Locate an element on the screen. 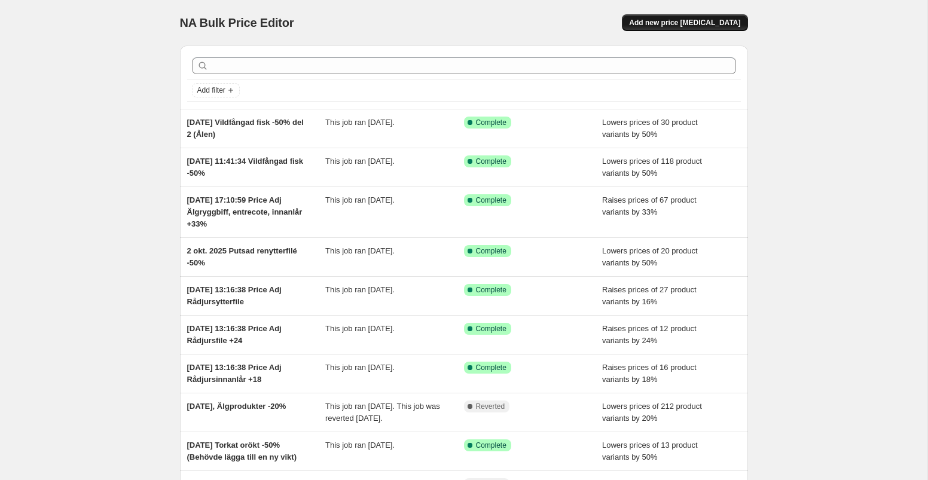  span: Raises prices of 67 product variants by 33% is located at coordinates (649, 206).